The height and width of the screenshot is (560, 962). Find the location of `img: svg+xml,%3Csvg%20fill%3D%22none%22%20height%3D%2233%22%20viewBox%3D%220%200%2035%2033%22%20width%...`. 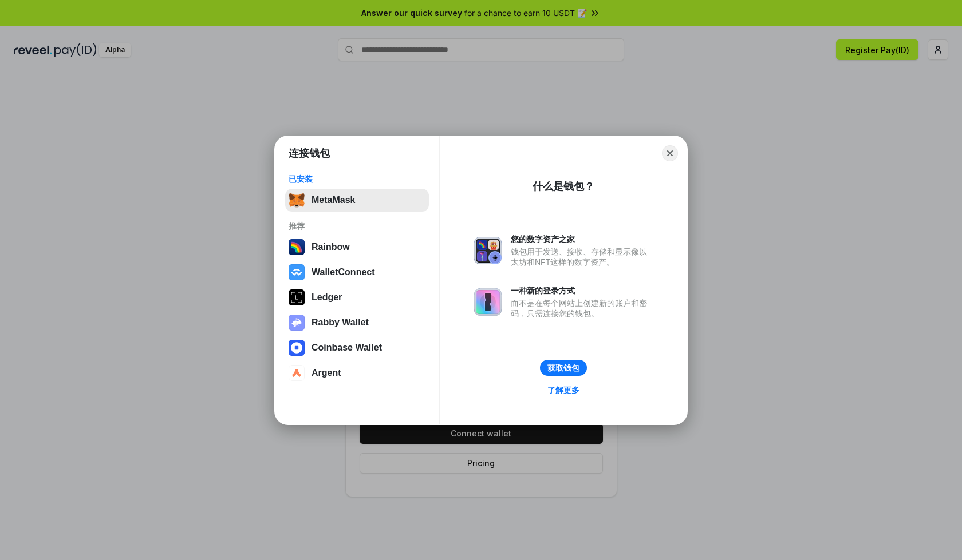

img: svg+xml,%3Csvg%20fill%3D%22none%22%20height%3D%2233%22%20viewBox%3D%220%200%2035%2033%22%20width%... is located at coordinates (297, 201).